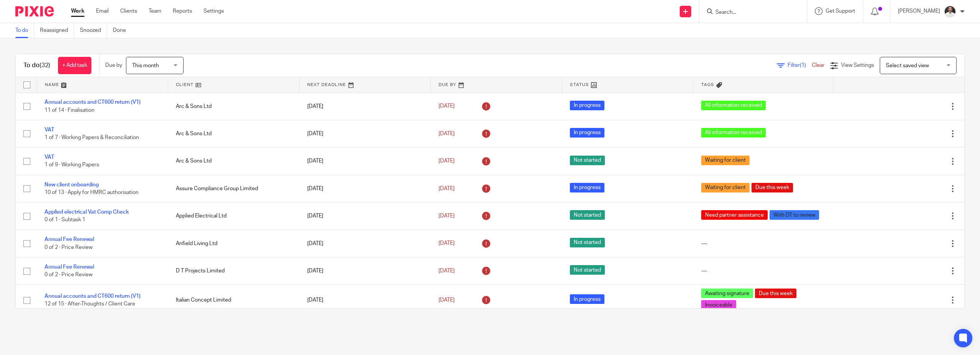  I want to click on p: Due by, so click(114, 65).